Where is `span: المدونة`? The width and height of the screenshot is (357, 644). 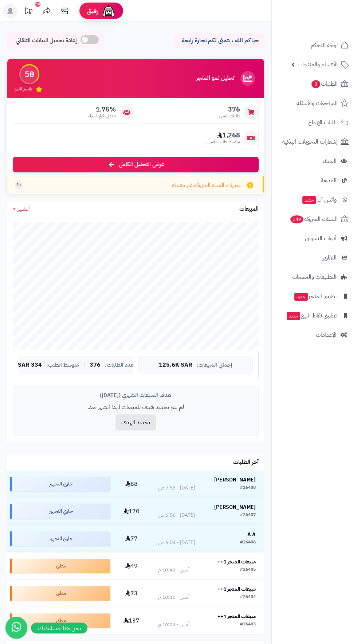
span: المدونة is located at coordinates (328, 180).